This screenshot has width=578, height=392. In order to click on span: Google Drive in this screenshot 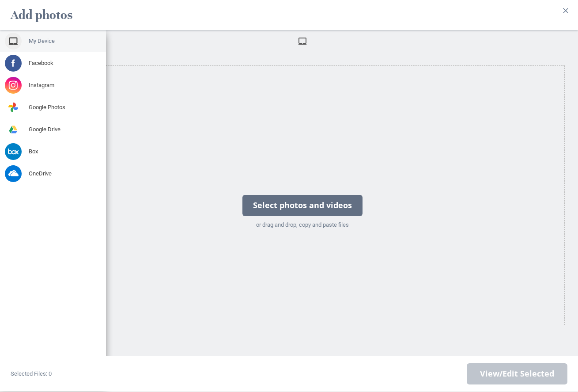, I will do `click(45, 129)`.